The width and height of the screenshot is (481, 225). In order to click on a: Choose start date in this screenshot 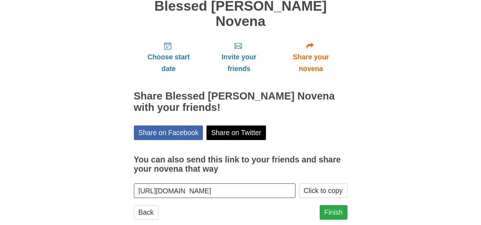, I will do `click(169, 57)`.